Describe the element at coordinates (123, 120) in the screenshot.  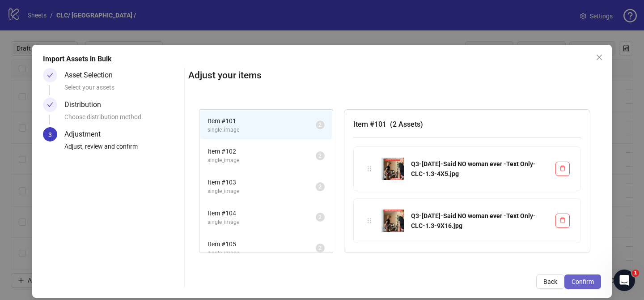
I see `div: Choose distribution method` at that location.